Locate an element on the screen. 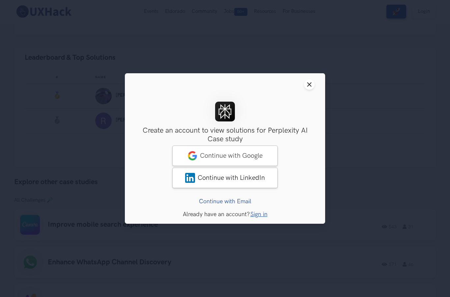 The image size is (450, 297). span: Already have an account? is located at coordinates (216, 214).